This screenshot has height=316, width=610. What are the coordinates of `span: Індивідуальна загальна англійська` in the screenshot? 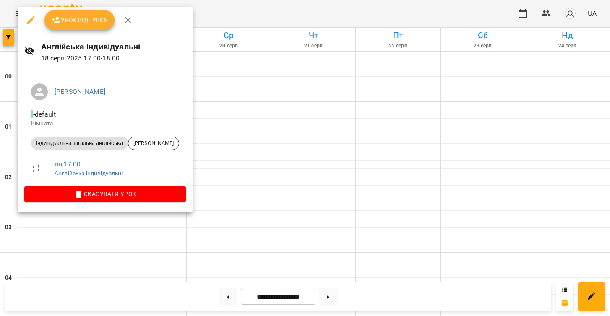 It's located at (79, 143).